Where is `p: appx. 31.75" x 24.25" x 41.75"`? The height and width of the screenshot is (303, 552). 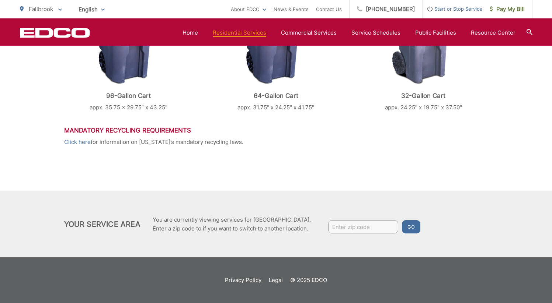
p: appx. 31.75" x 24.25" x 41.75" is located at coordinates (276, 108).